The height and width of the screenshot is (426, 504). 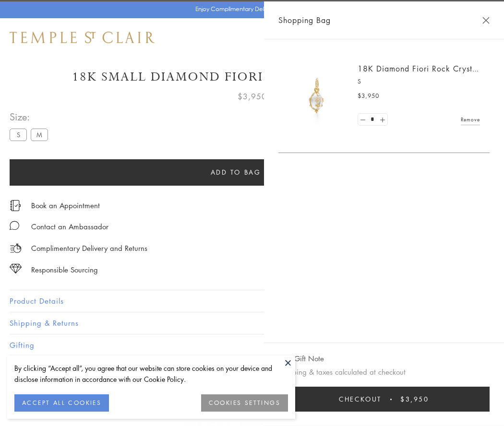 I want to click on button: Gifting, so click(x=252, y=345).